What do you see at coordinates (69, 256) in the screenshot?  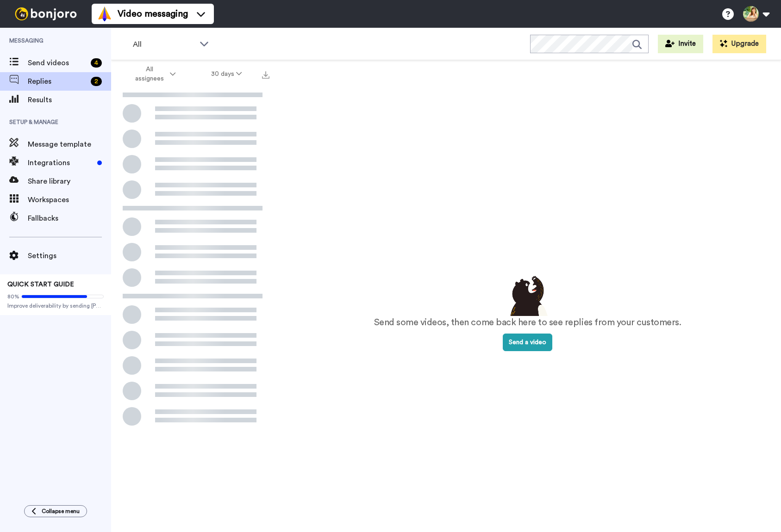 I see `span: Settings` at bounding box center [69, 256].